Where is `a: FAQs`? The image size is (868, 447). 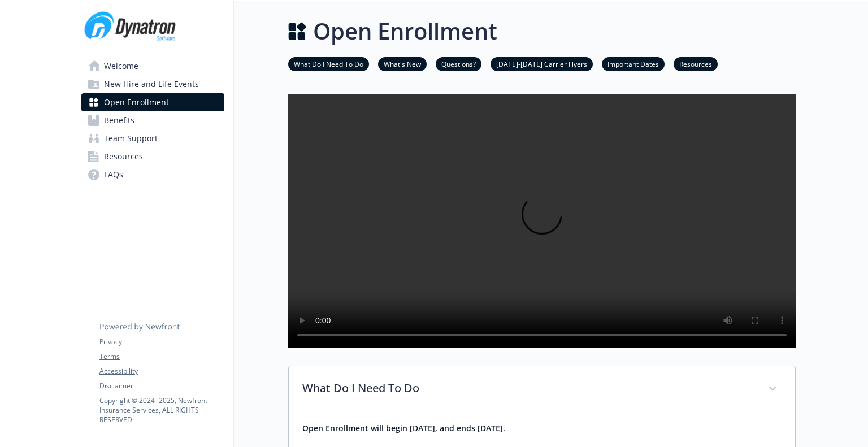 a: FAQs is located at coordinates (152, 175).